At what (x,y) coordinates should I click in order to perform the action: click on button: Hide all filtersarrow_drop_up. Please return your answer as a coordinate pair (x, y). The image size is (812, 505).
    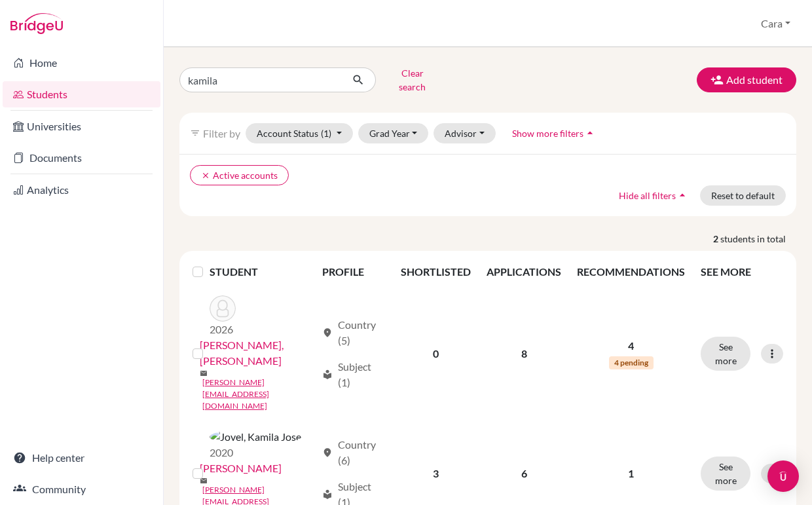
    Looking at the image, I should click on (654, 195).